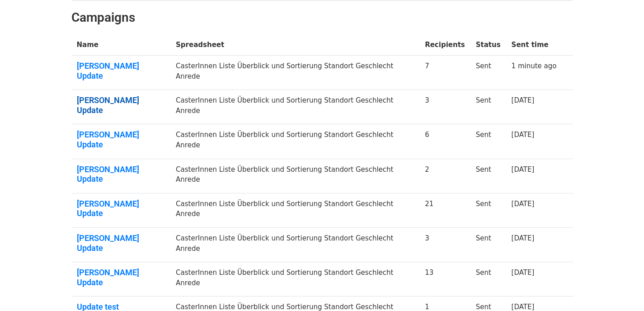  What do you see at coordinates (445, 72) in the screenshot?
I see `td: 7` at bounding box center [445, 72].